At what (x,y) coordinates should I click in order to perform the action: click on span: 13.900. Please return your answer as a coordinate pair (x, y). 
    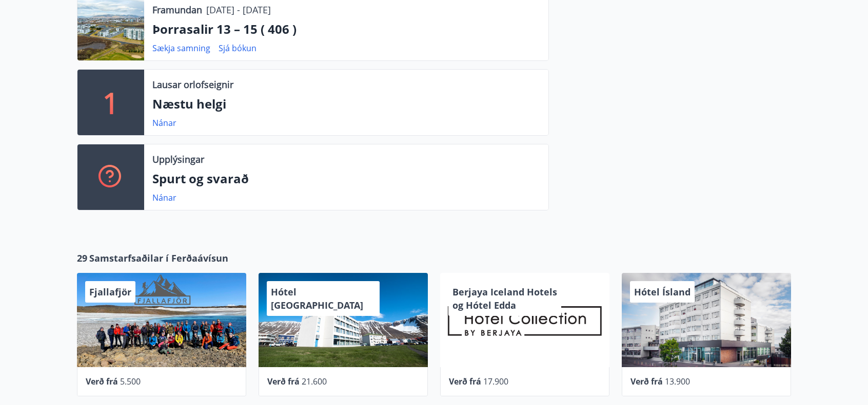
    Looking at the image, I should click on (677, 382).